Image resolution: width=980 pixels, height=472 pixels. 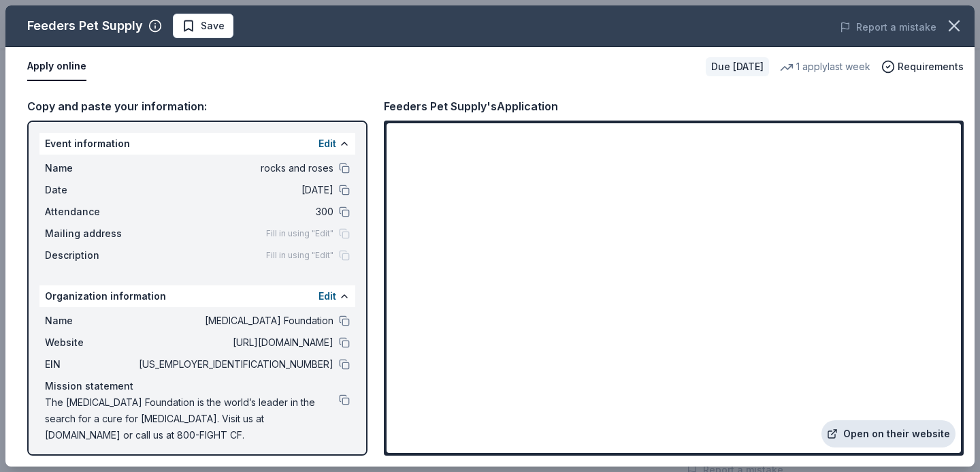 What do you see at coordinates (197, 386) in the screenshot?
I see `div: Mission statement` at bounding box center [197, 386].